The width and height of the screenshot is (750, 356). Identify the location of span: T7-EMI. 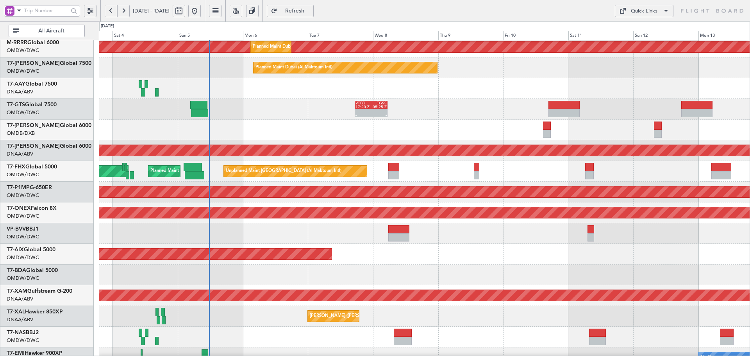
(16, 353).